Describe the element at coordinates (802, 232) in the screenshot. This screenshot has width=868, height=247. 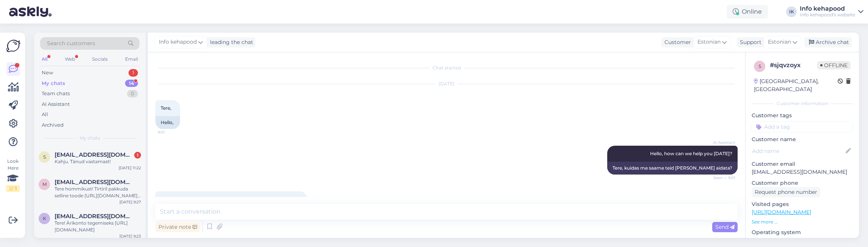
I see `p: Operating system` at that location.